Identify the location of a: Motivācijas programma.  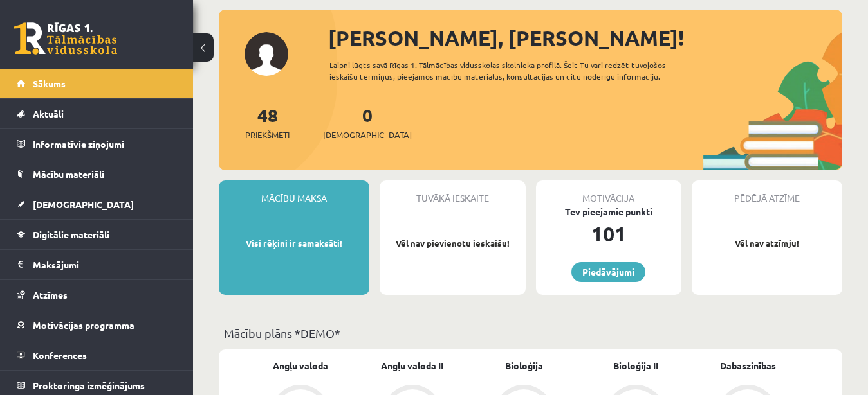
(96, 325).